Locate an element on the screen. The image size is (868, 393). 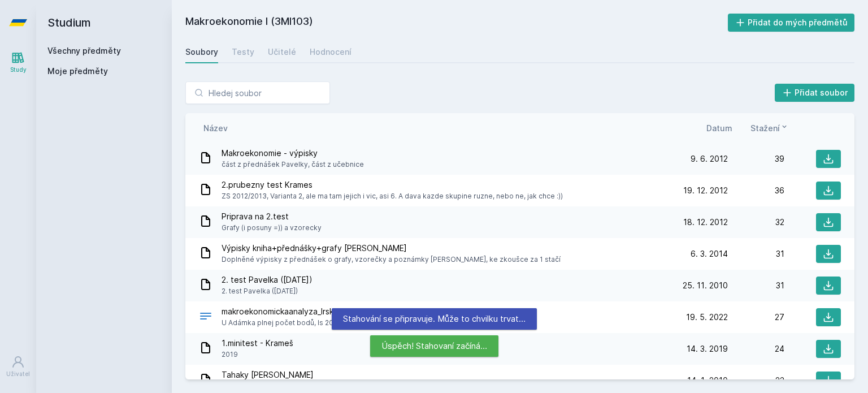
button: Stažení is located at coordinates (770, 128).